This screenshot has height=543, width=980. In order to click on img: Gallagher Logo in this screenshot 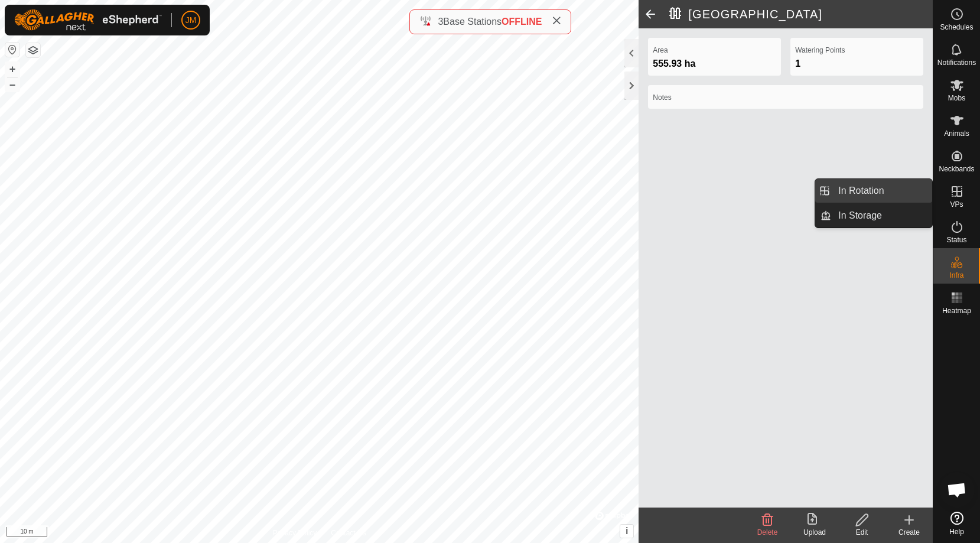, I will do `click(88, 20)`.